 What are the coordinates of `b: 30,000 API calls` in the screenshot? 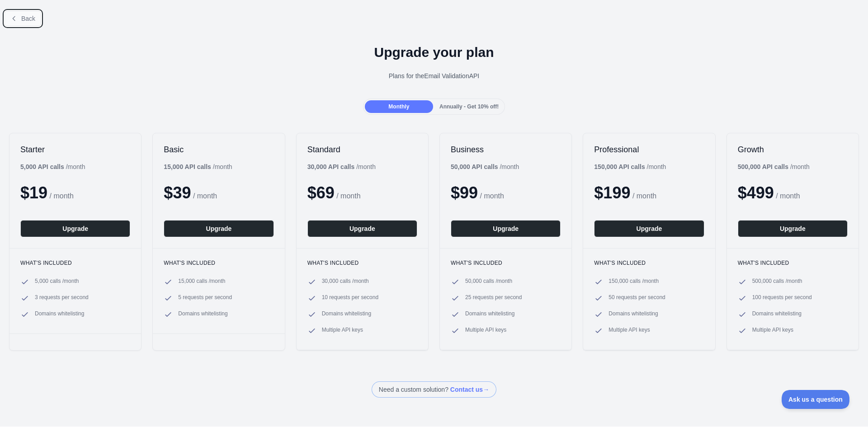 It's located at (331, 167).